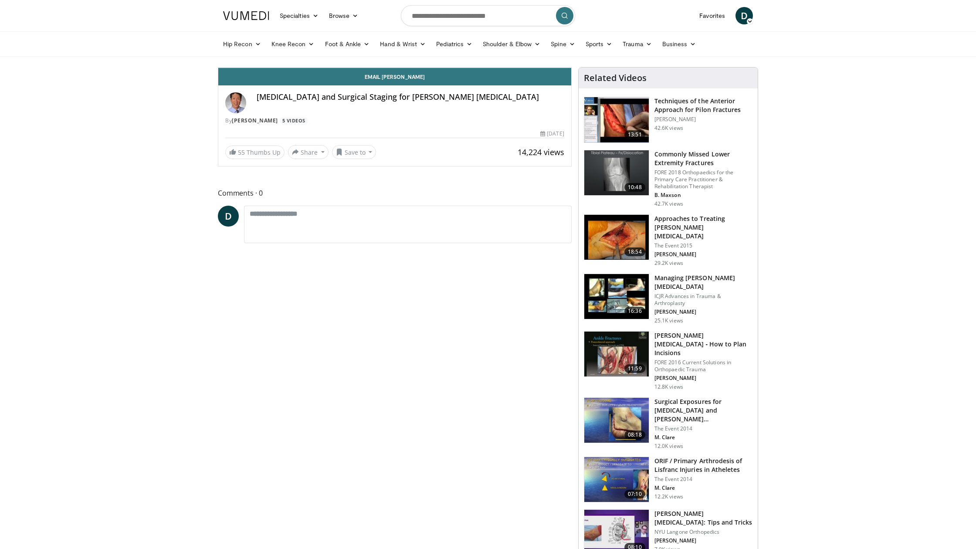 This screenshot has height=549, width=976. I want to click on a: Pediatrics, so click(454, 44).